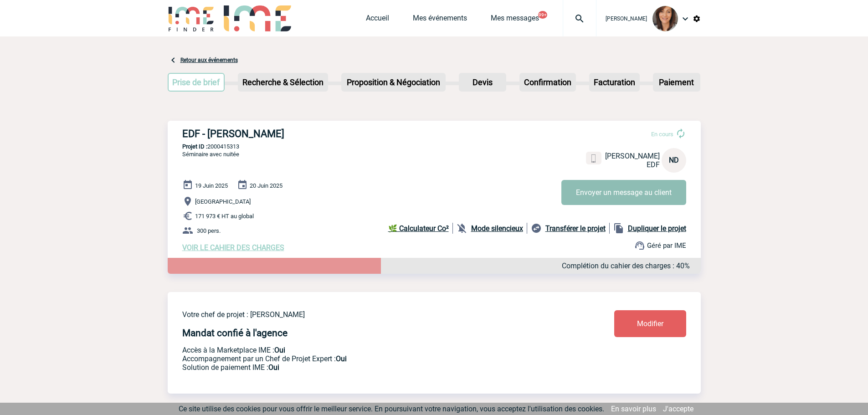  Describe the element at coordinates (634, 408) in the screenshot. I see `a: En savoir plus` at that location.